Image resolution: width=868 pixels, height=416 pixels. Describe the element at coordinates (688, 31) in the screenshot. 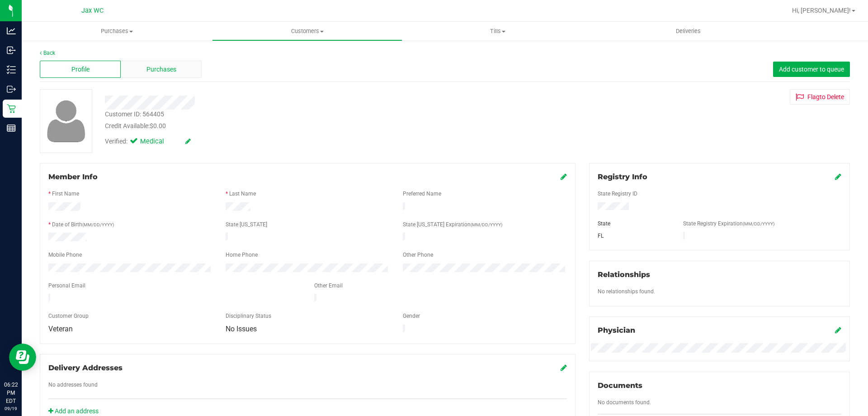

I see `span: Deliveries` at that location.